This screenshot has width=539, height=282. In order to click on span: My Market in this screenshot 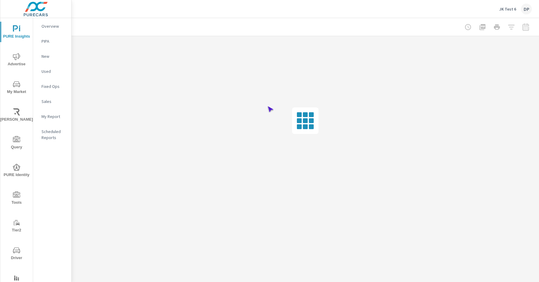, I will do `click(17, 88)`.